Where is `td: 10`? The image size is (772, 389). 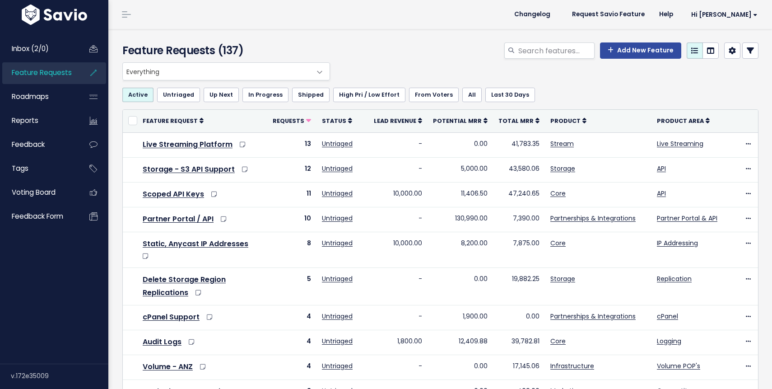
td: 10 is located at coordinates (292, 219).